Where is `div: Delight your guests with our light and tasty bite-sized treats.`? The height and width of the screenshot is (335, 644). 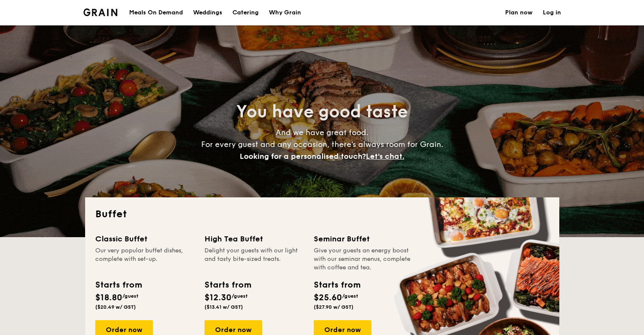
div: Delight your guests with our light and tasty bite-sized treats. is located at coordinates (254, 259).